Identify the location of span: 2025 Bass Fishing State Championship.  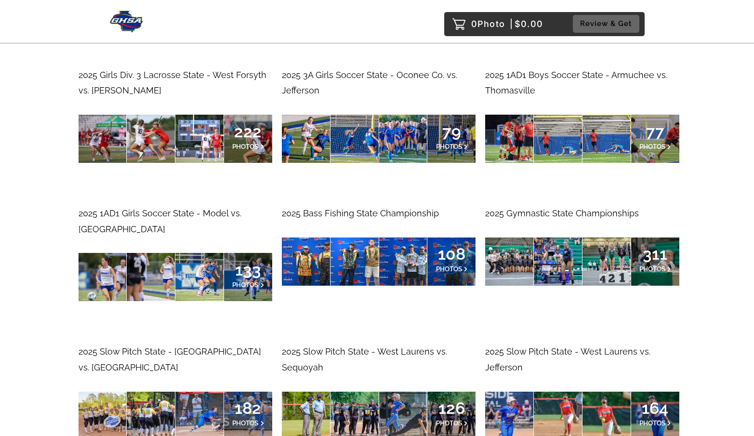
(360, 213).